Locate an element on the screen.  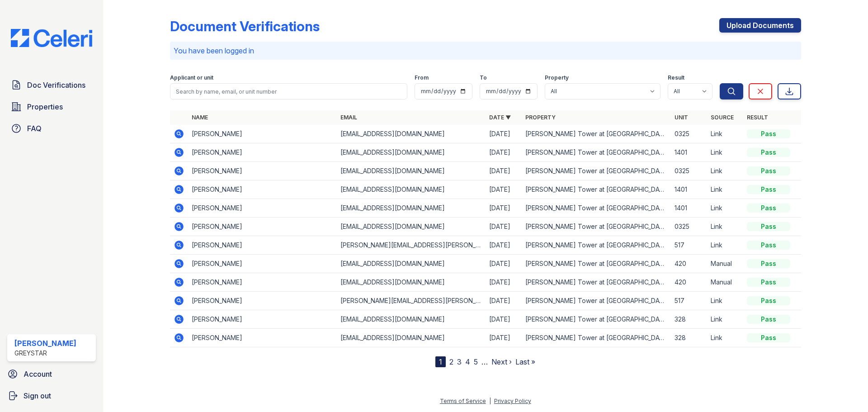
p: You have been logged in is located at coordinates (486, 51).